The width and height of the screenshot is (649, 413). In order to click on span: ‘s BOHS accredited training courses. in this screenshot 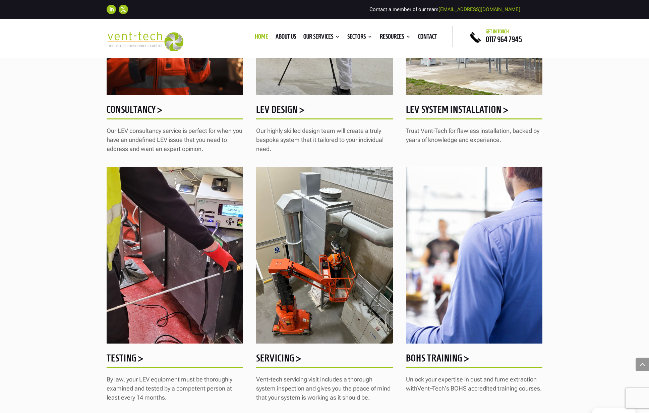, I will do `click(493, 388)`.